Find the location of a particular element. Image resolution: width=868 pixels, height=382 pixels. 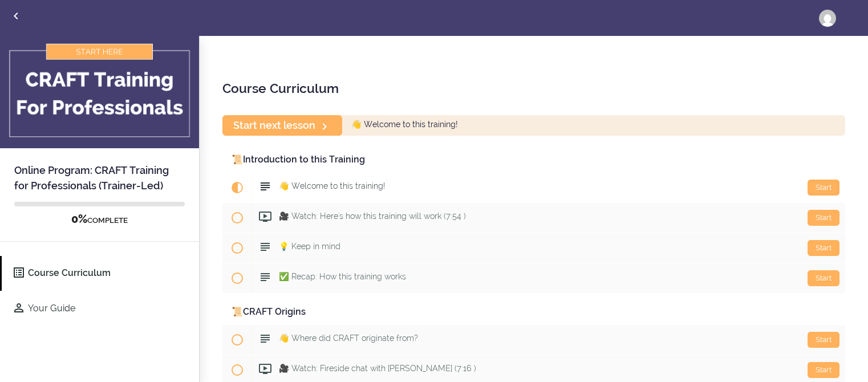

span: Current item is located at coordinates (238, 187).